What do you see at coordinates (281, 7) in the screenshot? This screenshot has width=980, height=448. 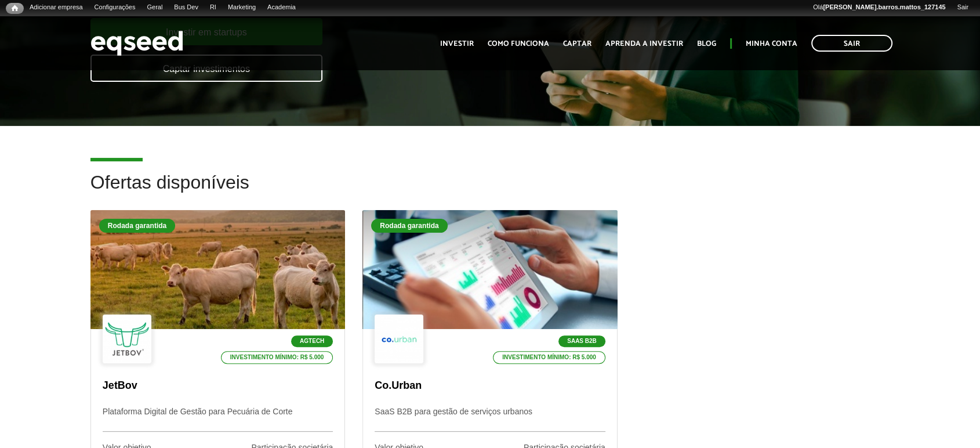 I see `a: Academia` at bounding box center [281, 7].